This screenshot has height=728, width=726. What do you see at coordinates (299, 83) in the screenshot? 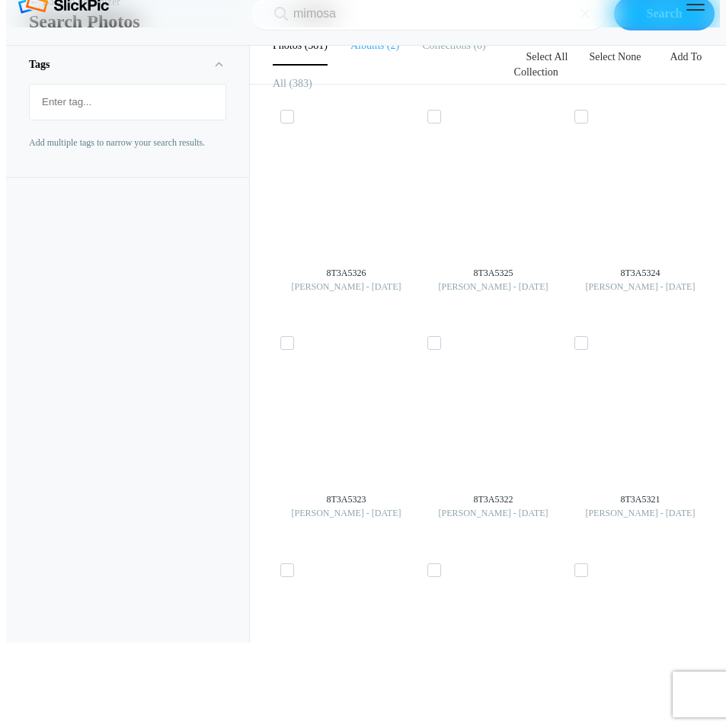
I see `span: 383` at bounding box center [299, 83].